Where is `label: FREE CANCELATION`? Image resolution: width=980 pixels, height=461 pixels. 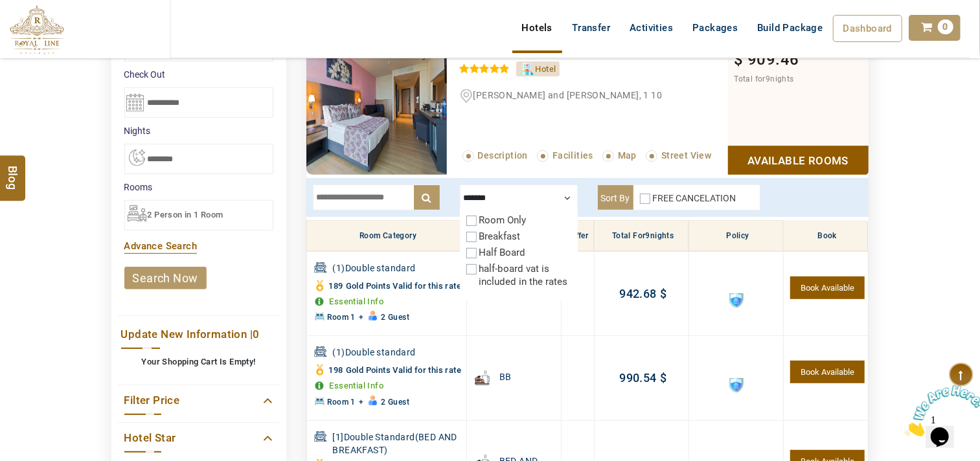
label: FREE CANCELATION is located at coordinates (694, 198).